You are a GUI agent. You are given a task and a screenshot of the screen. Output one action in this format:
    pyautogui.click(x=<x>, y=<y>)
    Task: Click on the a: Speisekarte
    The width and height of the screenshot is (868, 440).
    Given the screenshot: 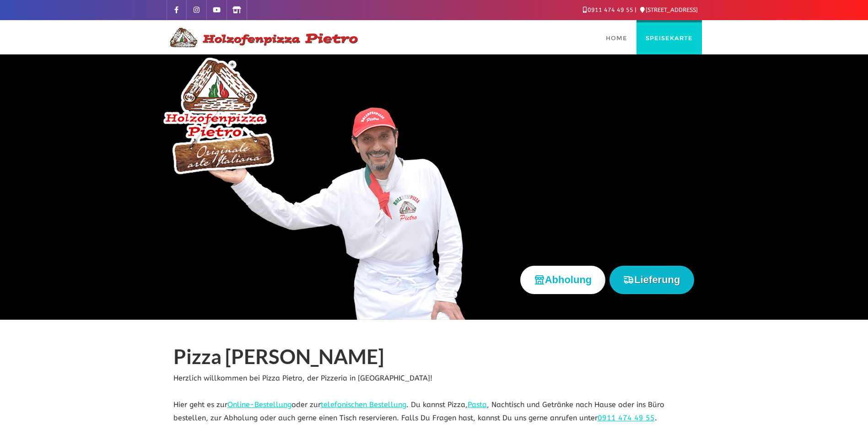 What is the action you would take?
    pyautogui.click(x=668, y=37)
    